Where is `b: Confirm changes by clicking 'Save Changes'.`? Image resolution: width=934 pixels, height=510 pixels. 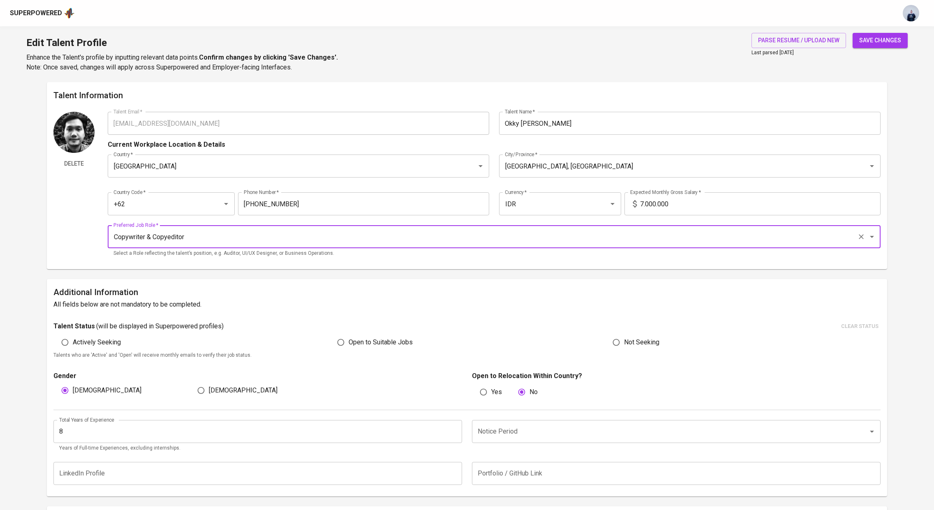
b: Confirm changes by clicking 'Save Changes'. is located at coordinates (268, 57).